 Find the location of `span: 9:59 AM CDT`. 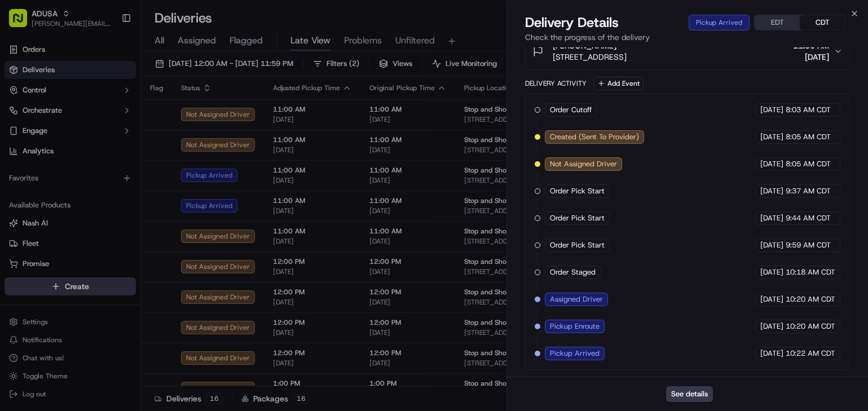

span: 9:59 AM CDT is located at coordinates (808, 245).